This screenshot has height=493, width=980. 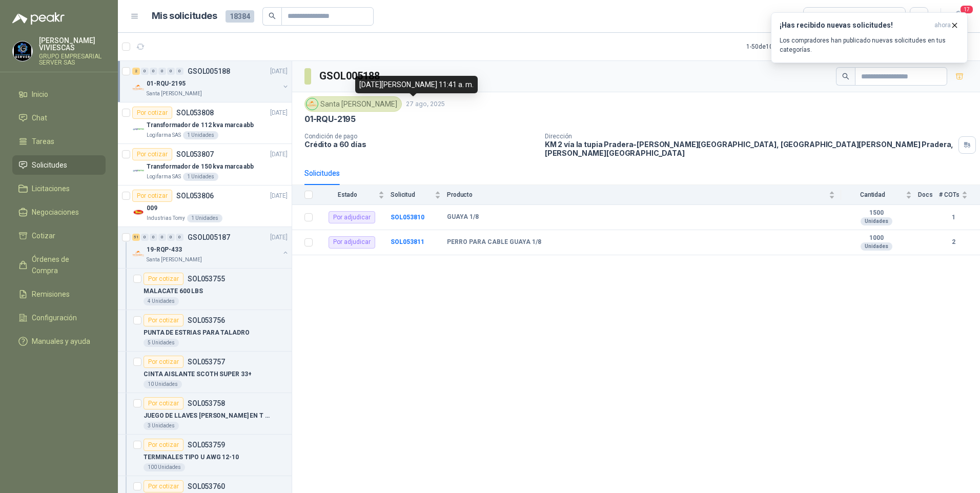 What do you see at coordinates (166, 219) in the screenshot?
I see `p: Industrias Tomy` at bounding box center [166, 219].